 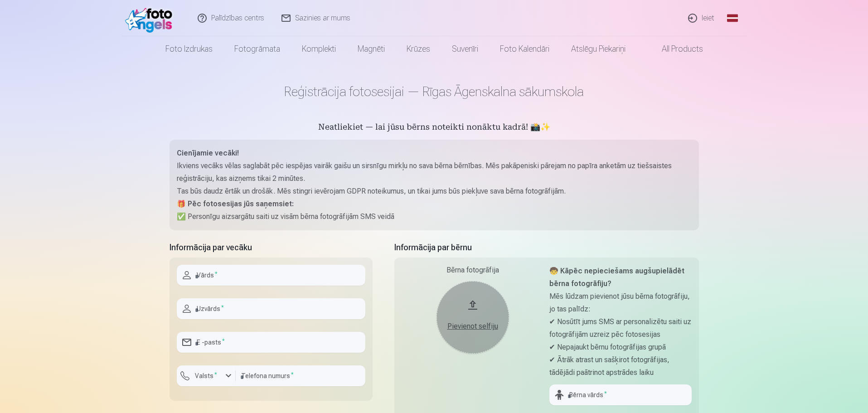 What do you see at coordinates (257, 49) in the screenshot?
I see `a: Fotogrāmata` at bounding box center [257, 49].